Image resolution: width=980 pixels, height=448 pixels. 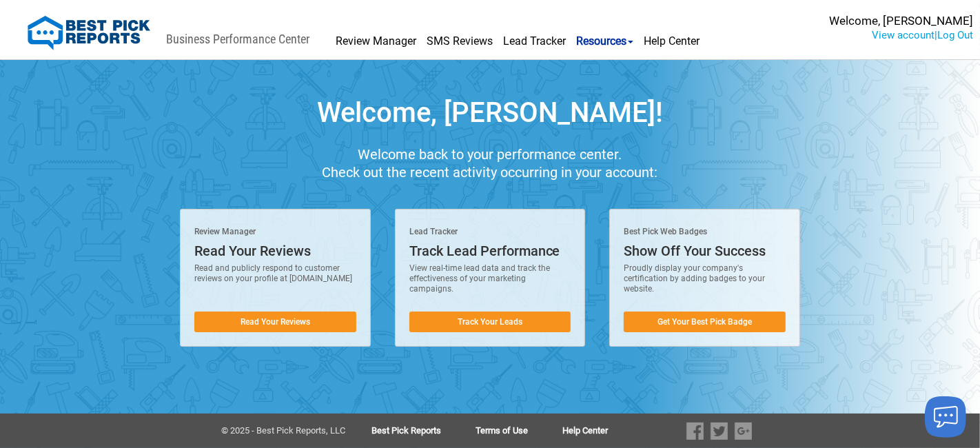 I want to click on a: SMS Reviews, so click(x=460, y=33).